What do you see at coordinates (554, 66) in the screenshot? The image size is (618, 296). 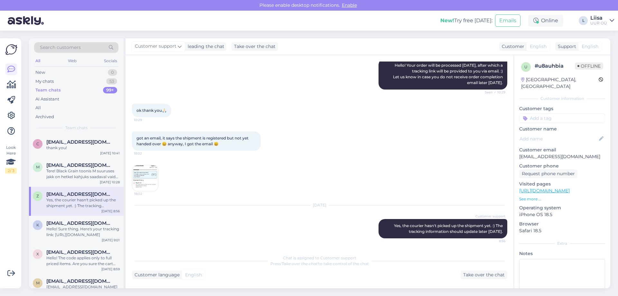 I see `div: # u8auhbia` at bounding box center [554, 66].